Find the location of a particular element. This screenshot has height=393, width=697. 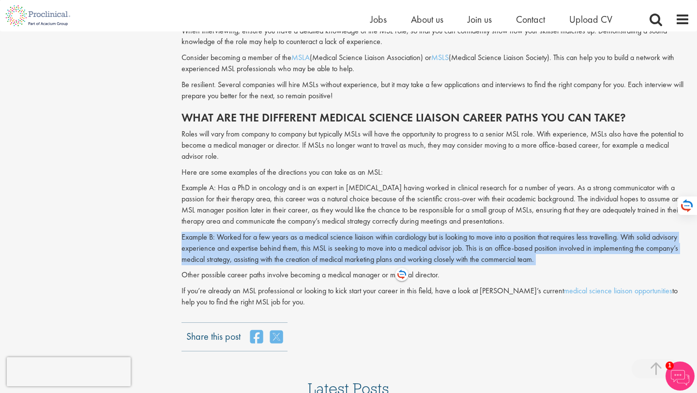

p: Be resilient. Several companies will hire MSLs without experience, but it may take a few applicat... is located at coordinates (436, 91).